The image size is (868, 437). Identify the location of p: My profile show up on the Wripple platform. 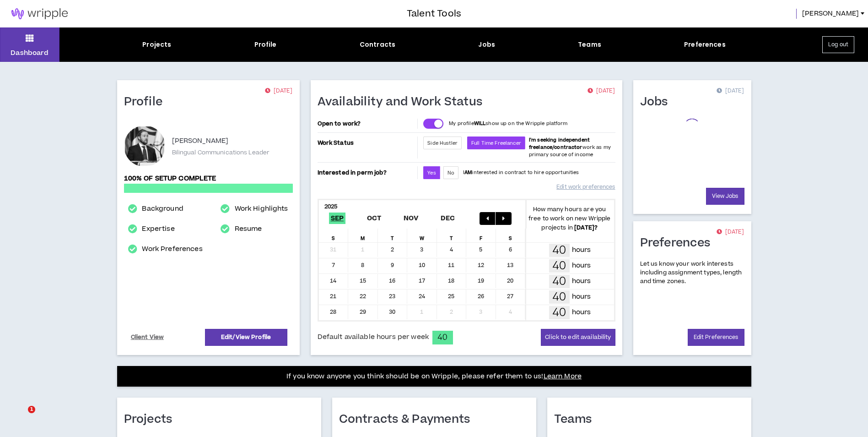
(508, 123).